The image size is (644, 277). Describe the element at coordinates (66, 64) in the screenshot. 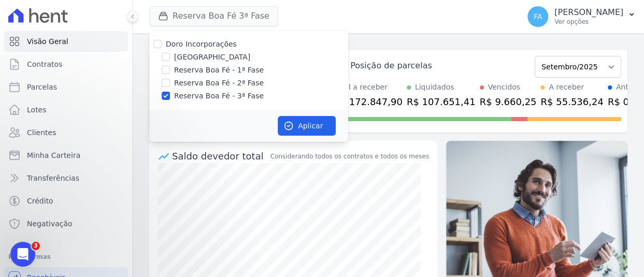

I see `a: Contratos` at that location.